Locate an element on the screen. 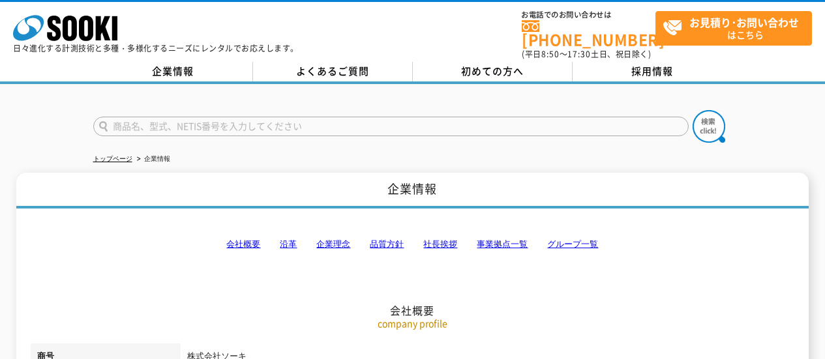  img: btn_search.png is located at coordinates (709, 126).